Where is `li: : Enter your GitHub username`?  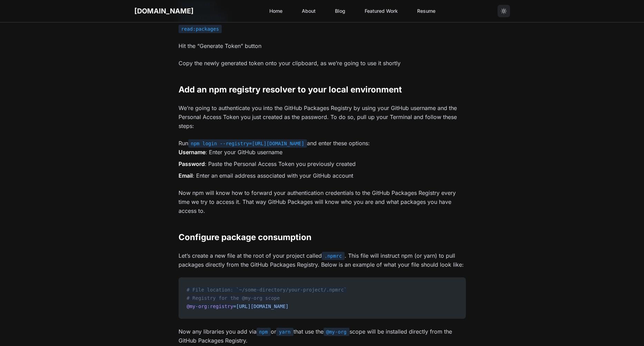
li: : Enter your GitHub username is located at coordinates (323, 152).